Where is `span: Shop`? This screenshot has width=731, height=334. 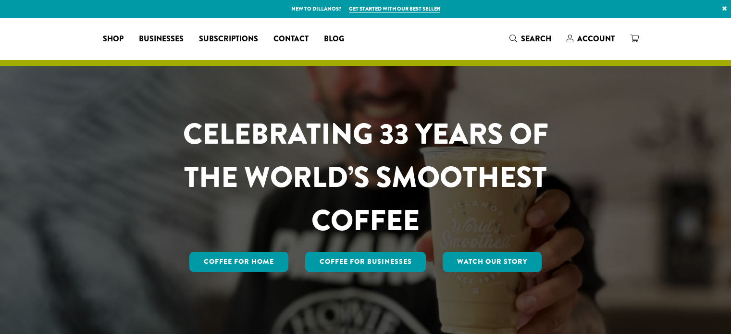
span: Shop is located at coordinates (113, 39).